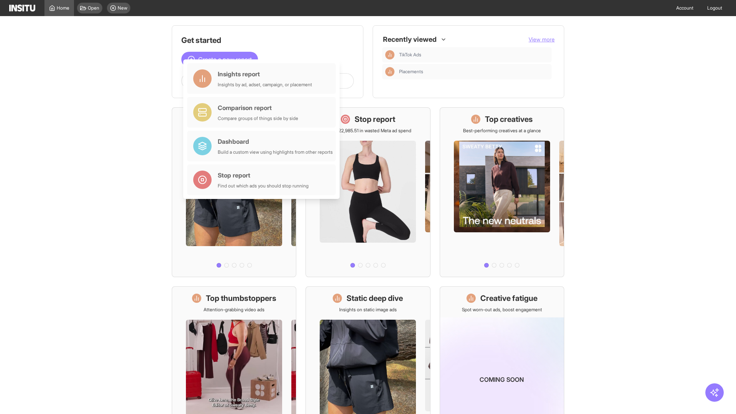 This screenshot has width=736, height=414. Describe the element at coordinates (258, 118) in the screenshot. I see `div: Compare groups of things side by side` at that location.